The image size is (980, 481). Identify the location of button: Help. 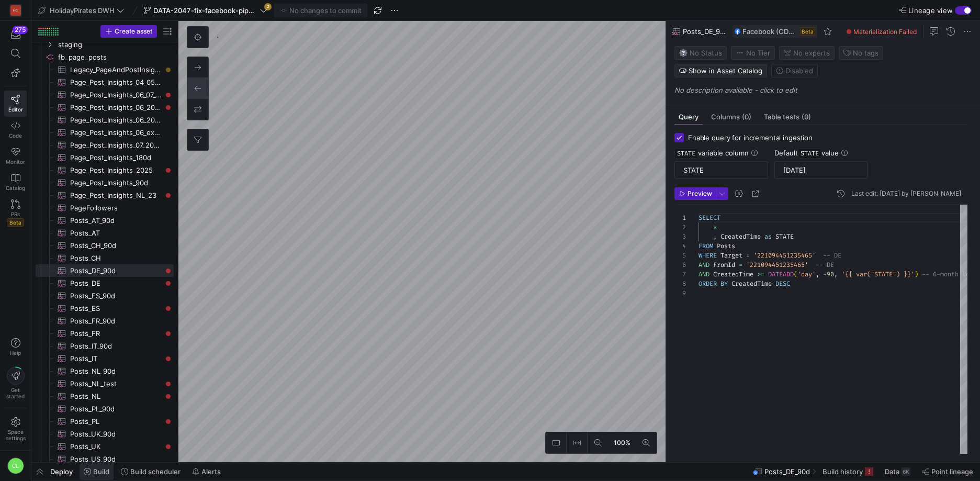
(15, 347).